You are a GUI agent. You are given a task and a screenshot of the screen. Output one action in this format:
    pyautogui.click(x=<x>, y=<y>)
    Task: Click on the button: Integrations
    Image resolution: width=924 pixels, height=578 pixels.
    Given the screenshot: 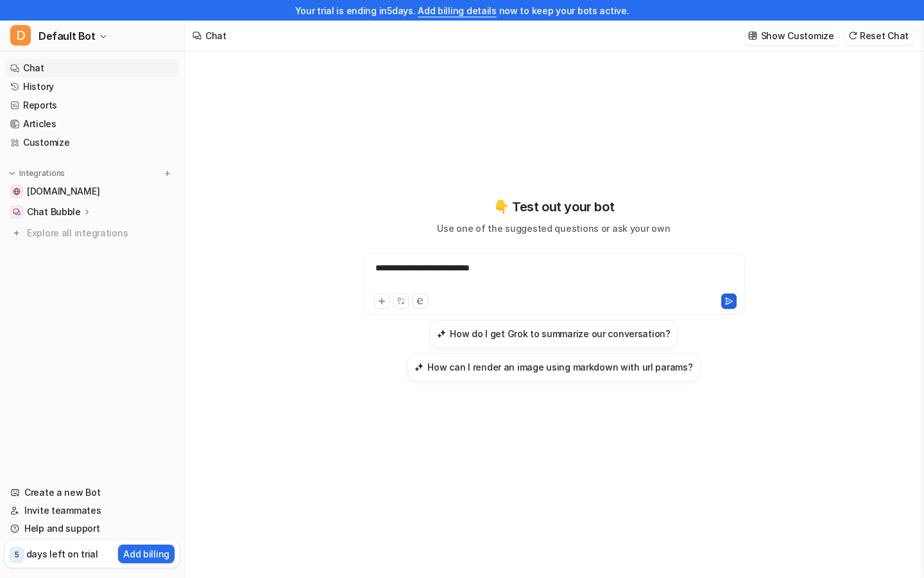 What is the action you would take?
    pyautogui.click(x=36, y=173)
    